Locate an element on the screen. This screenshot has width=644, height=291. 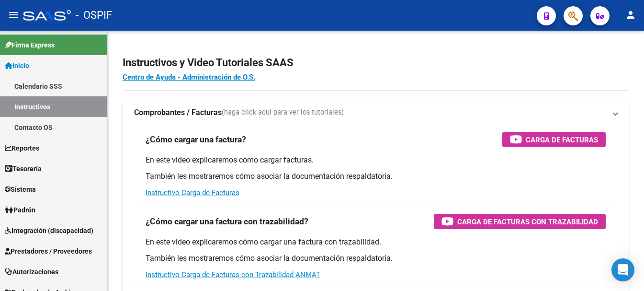
span: (haga click aquí para ver los tutoriales) is located at coordinates (283, 113).